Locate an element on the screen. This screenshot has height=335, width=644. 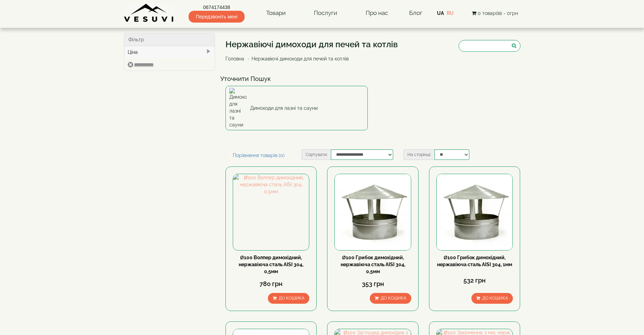
div: 780 грн is located at coordinates (271, 284).